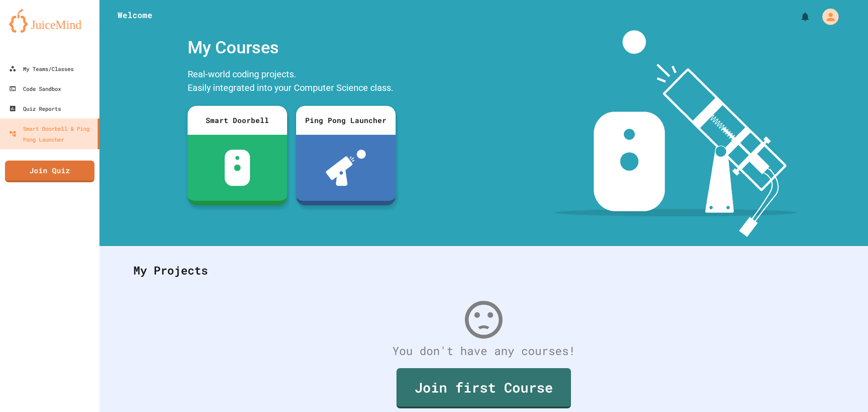  Describe the element at coordinates (237, 168) in the screenshot. I see `img: sdb-white.svg` at that location.